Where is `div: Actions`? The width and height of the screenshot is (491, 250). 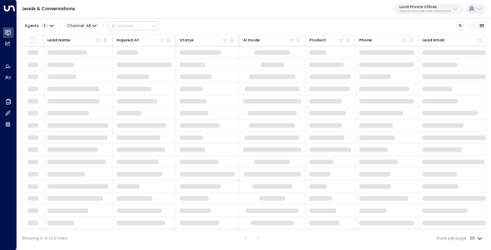
div: Actions is located at coordinates (122, 26).